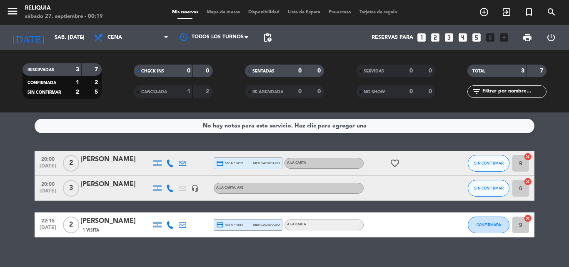 This screenshot has height=267, width=569. What do you see at coordinates (64, 8) in the screenshot?
I see `div: RELIQUIA` at bounding box center [64, 8].